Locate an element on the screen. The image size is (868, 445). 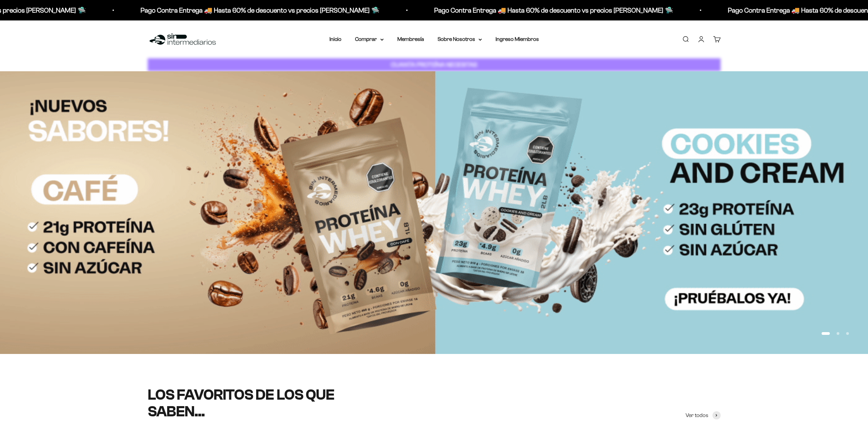
summary: Comprar is located at coordinates (369, 39).